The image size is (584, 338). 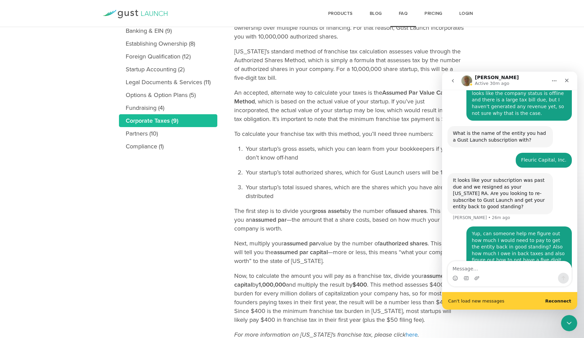 What do you see at coordinates (168, 82) in the screenshot?
I see `a: Legal Documents & Services (11)` at bounding box center [168, 82].